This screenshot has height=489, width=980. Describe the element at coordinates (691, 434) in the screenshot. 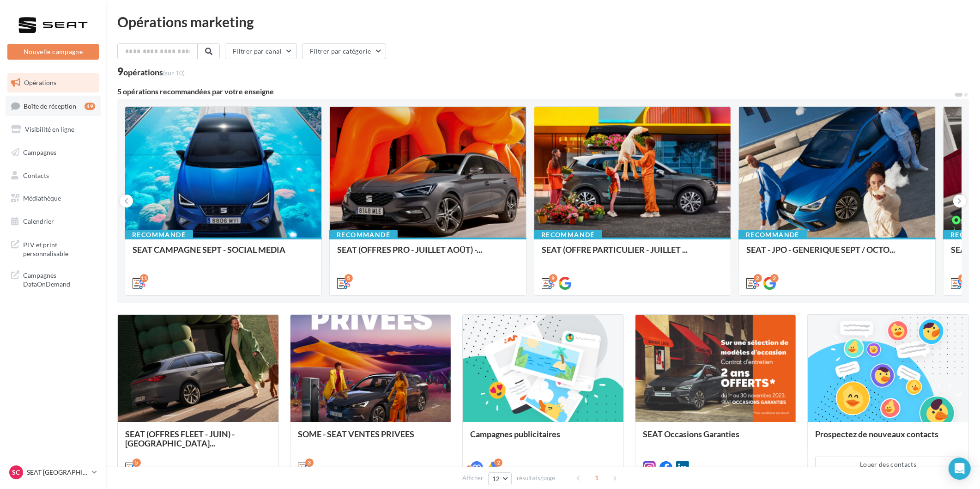

I see `span: SEAT Occasions Garanties` at that location.